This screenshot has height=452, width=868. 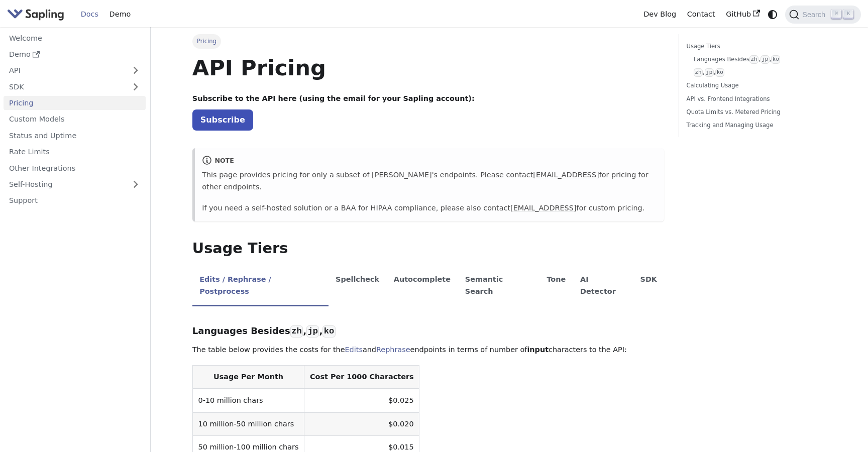 I want to click on td: $0.025, so click(x=362, y=401).